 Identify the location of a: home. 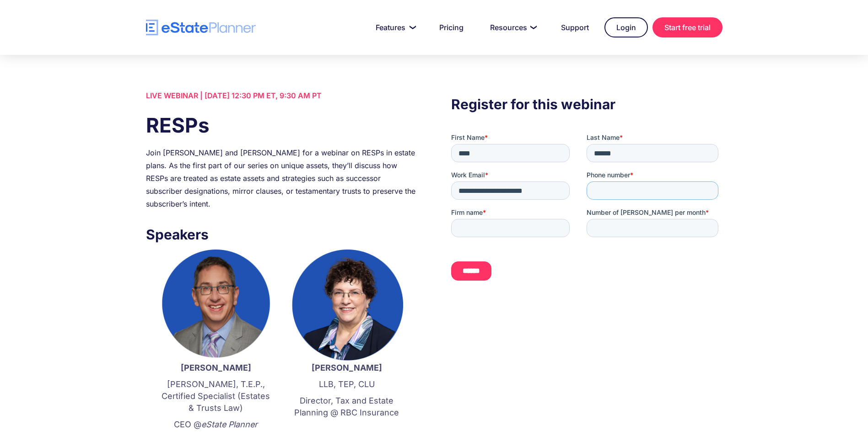
(201, 28).